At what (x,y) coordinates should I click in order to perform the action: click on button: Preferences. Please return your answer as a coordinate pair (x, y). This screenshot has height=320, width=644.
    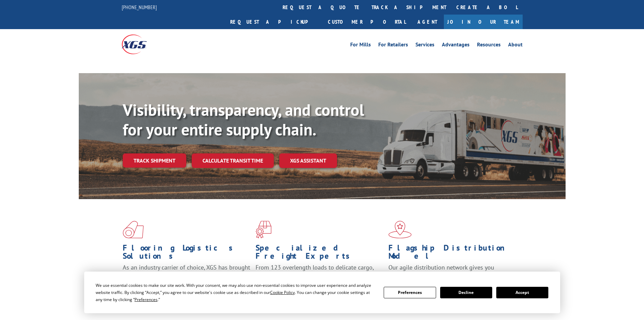
    Looking at the image, I should click on (410, 292).